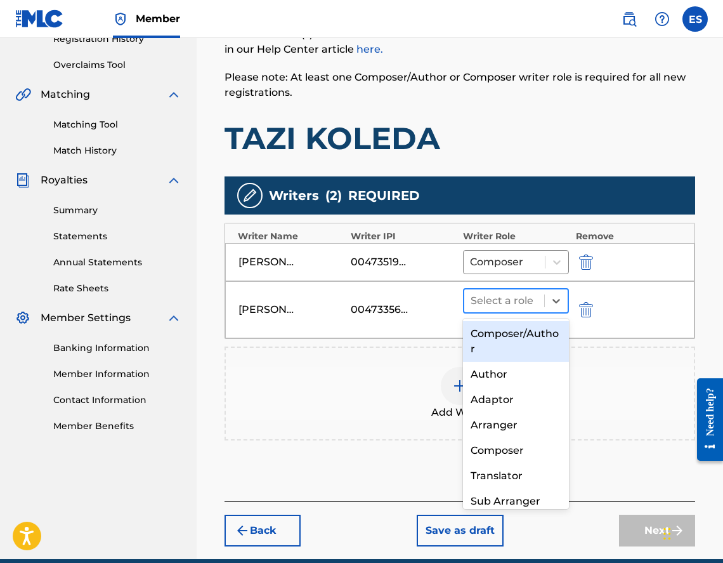  What do you see at coordinates (516, 501) in the screenshot?
I see `div: Sub Arranger` at bounding box center [516, 501].